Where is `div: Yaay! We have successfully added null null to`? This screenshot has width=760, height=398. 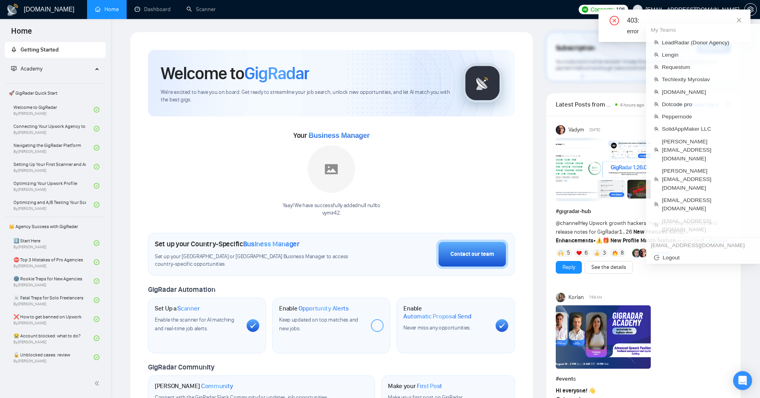
div: Yaay! We have successfully added null null to is located at coordinates (331, 209).